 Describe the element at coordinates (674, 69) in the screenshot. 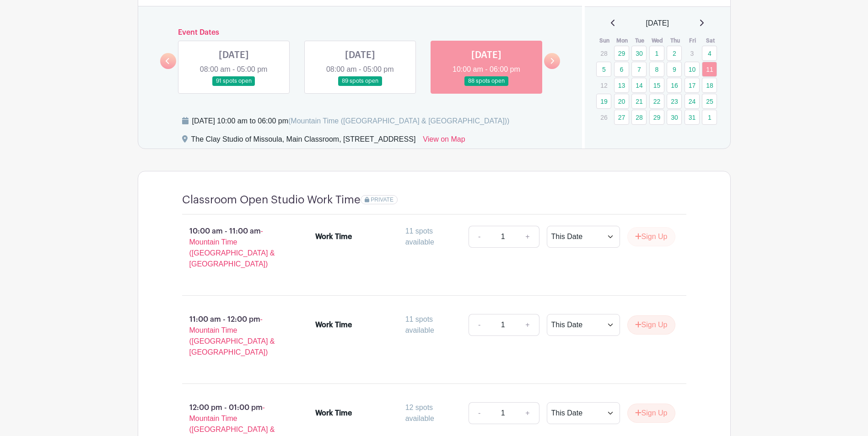

I see `a: 9` at that location.